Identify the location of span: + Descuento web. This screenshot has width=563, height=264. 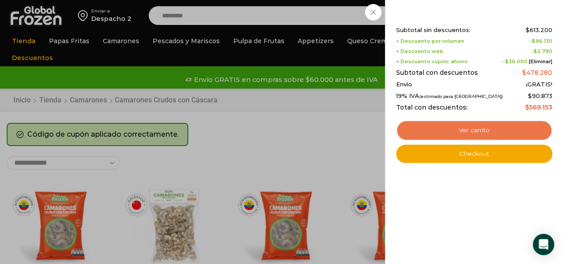
(420, 51).